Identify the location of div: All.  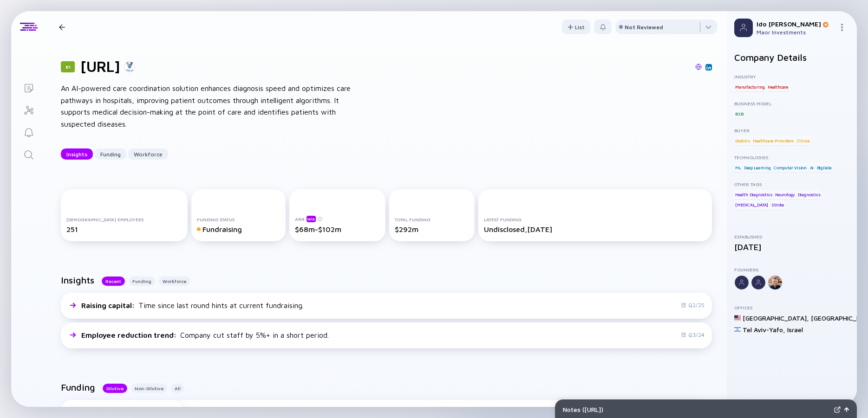
(177, 389).